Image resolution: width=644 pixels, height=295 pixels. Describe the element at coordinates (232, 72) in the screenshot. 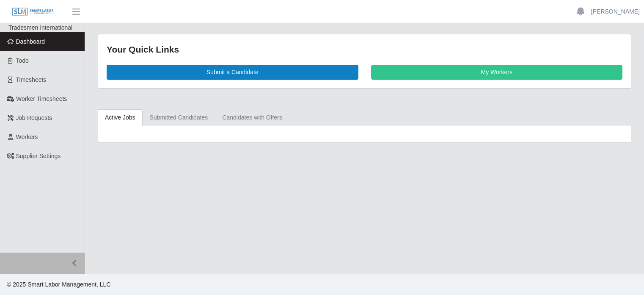

I see `a: Submit a Candidate` at that location.